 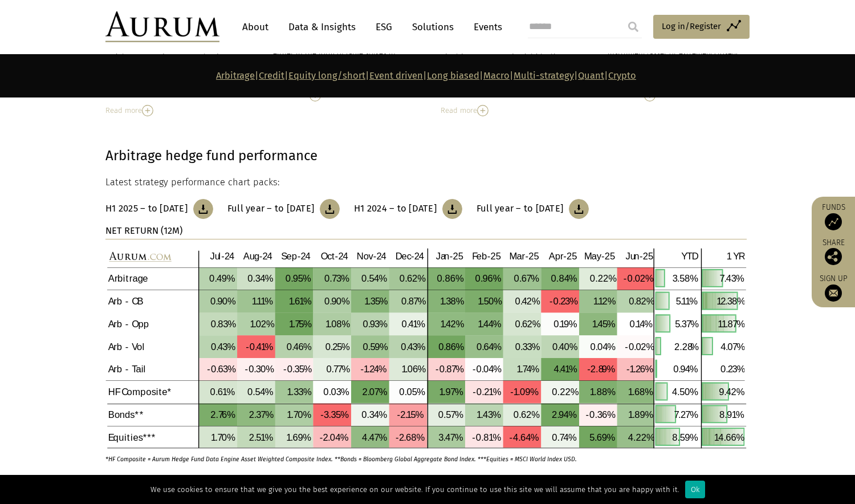 What do you see at coordinates (833, 293) in the screenshot?
I see `img: Sign up to our newsletter` at bounding box center [833, 293].